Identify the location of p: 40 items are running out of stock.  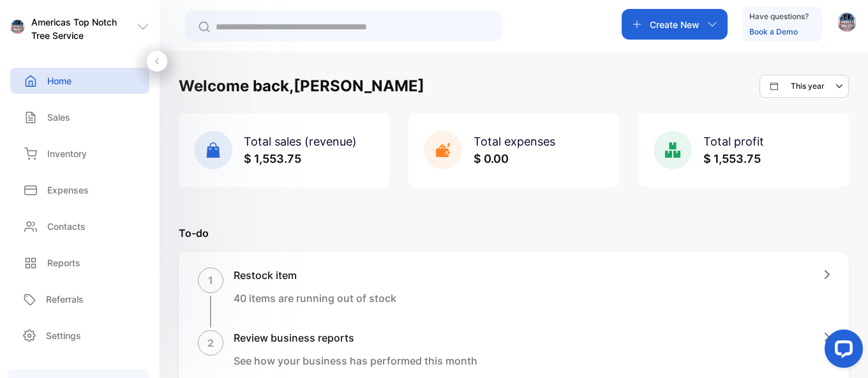
(315, 298).